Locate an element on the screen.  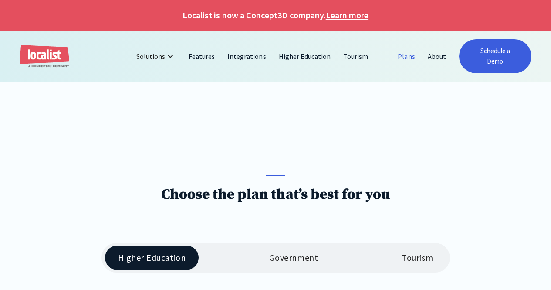
a: Tourism is located at coordinates (356, 56).